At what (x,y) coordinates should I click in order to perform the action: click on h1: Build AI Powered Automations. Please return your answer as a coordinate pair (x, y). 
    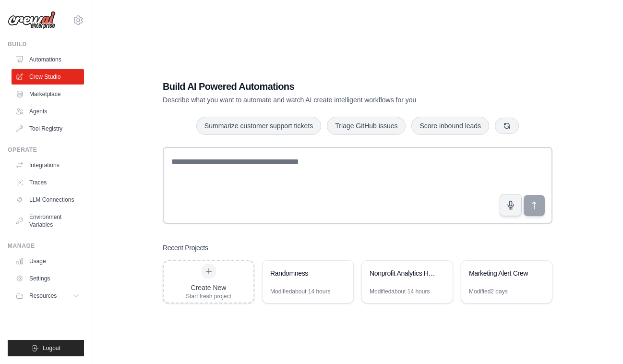
    Looking at the image, I should click on (324, 86).